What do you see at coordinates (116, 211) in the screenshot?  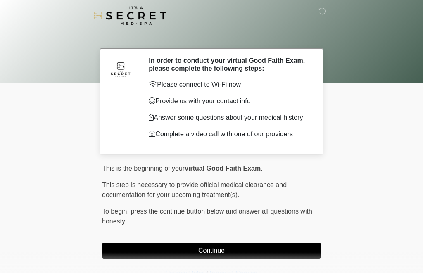 I see `span: To begin,` at bounding box center [116, 211].